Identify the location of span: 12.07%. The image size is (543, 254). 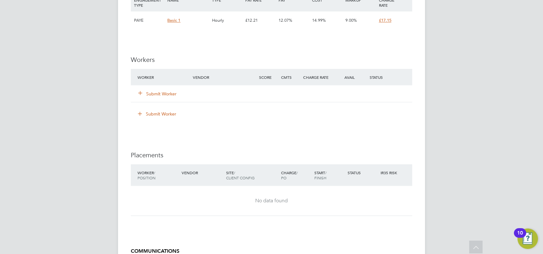
(285, 20).